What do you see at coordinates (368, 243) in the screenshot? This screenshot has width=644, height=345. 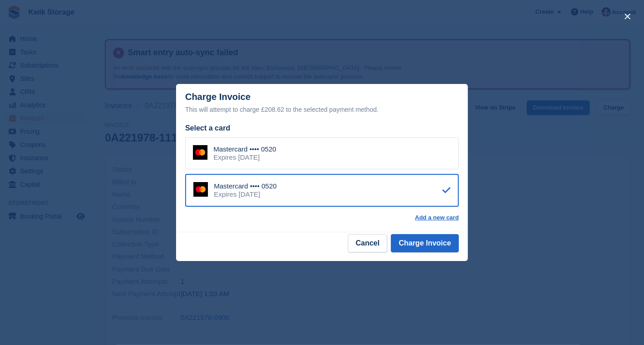 I see `button: Cancel` at bounding box center [368, 243].